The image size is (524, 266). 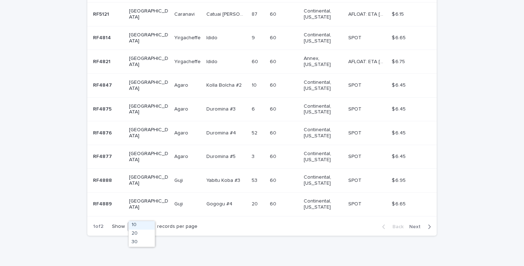 I want to click on p: RF4814, so click(x=103, y=37).